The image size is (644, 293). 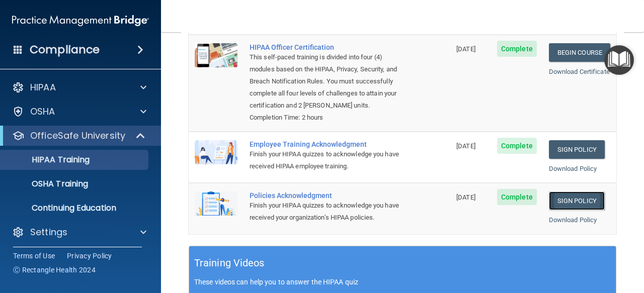 What do you see at coordinates (43, 112) in the screenshot?
I see `p: OSHA` at bounding box center [43, 112].